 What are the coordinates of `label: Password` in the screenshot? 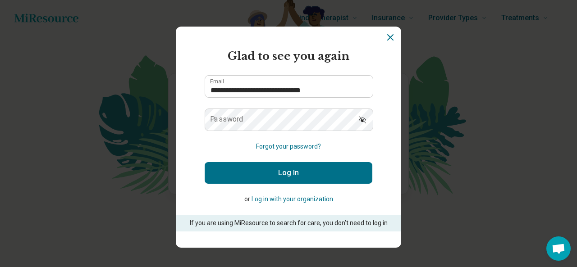 It's located at (227, 120).